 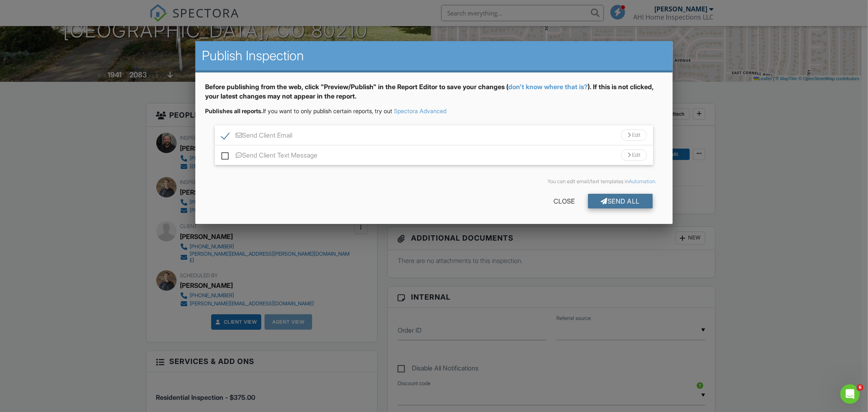 I want to click on strong: Publishes all reports., so click(x=234, y=110).